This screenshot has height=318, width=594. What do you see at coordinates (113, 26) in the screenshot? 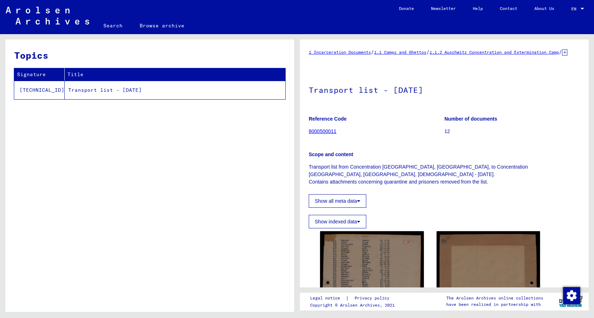
I see `a: Search` at bounding box center [113, 26].